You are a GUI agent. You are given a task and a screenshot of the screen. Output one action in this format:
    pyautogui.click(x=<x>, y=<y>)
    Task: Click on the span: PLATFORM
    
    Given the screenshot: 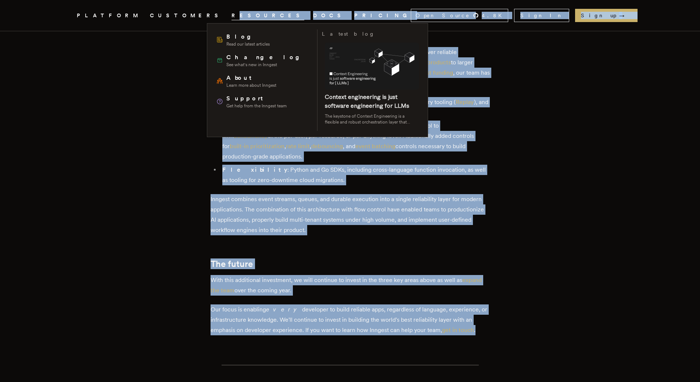 What is the action you would take?
    pyautogui.click(x=109, y=15)
    